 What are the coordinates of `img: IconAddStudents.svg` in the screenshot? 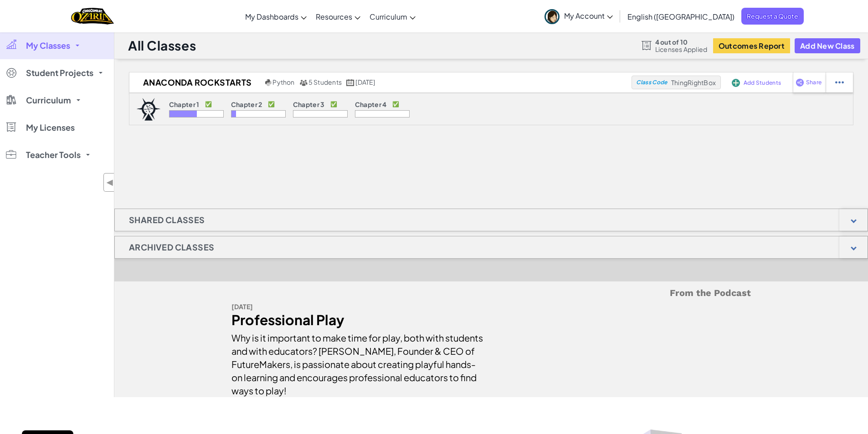 It's located at (736, 83).